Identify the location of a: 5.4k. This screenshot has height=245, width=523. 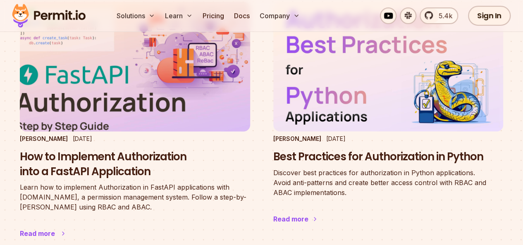
(439, 16).